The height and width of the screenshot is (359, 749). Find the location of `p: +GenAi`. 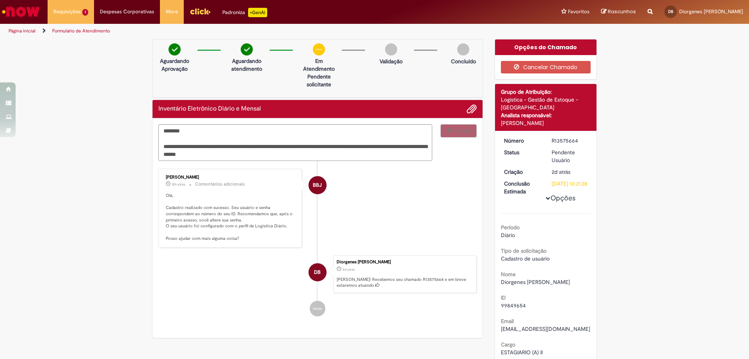

p: +GenAi is located at coordinates (258, 12).